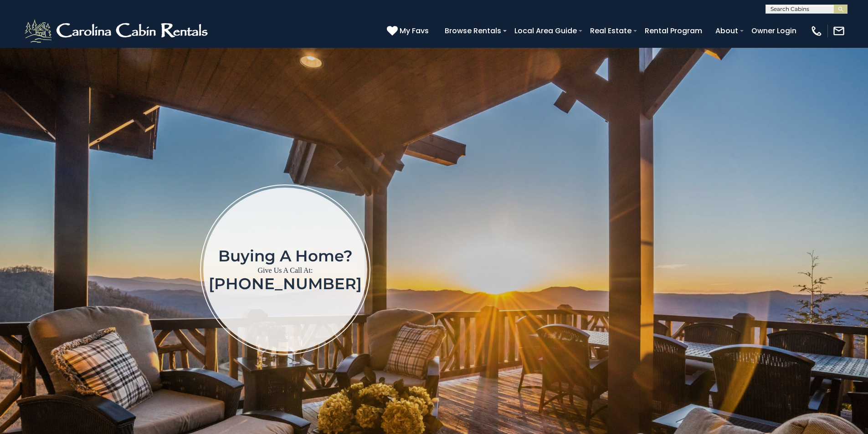 The image size is (868, 434). What do you see at coordinates (285, 271) in the screenshot?
I see `p: Give Us A Call At:` at bounding box center [285, 271].